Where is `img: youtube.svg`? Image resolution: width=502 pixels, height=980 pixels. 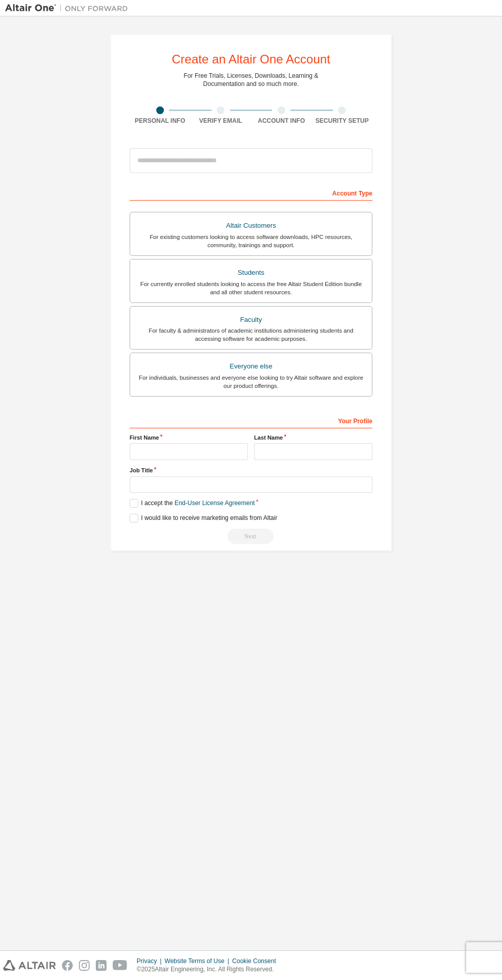 img: youtube.svg is located at coordinates (120, 965).